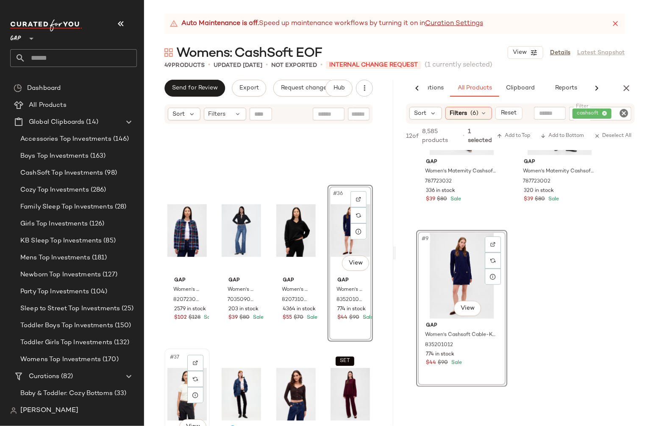  What do you see at coordinates (96, 224) in the screenshot?
I see `span: (126)` at bounding box center [96, 224].